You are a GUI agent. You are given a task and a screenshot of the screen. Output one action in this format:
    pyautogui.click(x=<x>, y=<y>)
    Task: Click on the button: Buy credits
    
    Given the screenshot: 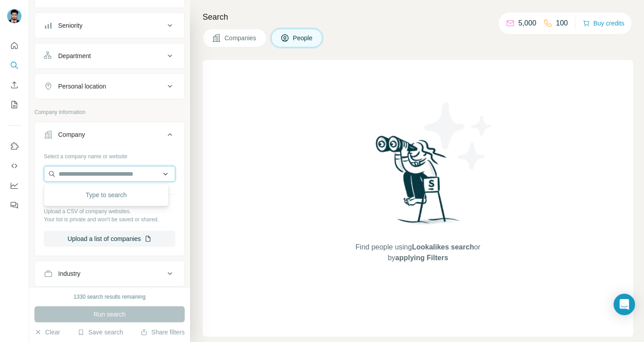 What is the action you would take?
    pyautogui.click(x=603, y=23)
    